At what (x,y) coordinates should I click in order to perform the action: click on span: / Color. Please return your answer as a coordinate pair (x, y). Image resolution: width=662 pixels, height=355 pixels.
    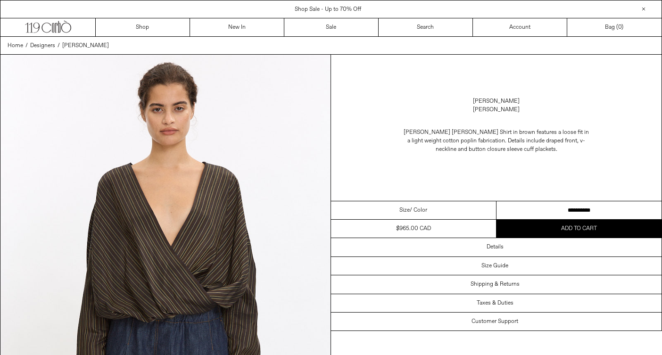
    Looking at the image, I should click on (418, 210).